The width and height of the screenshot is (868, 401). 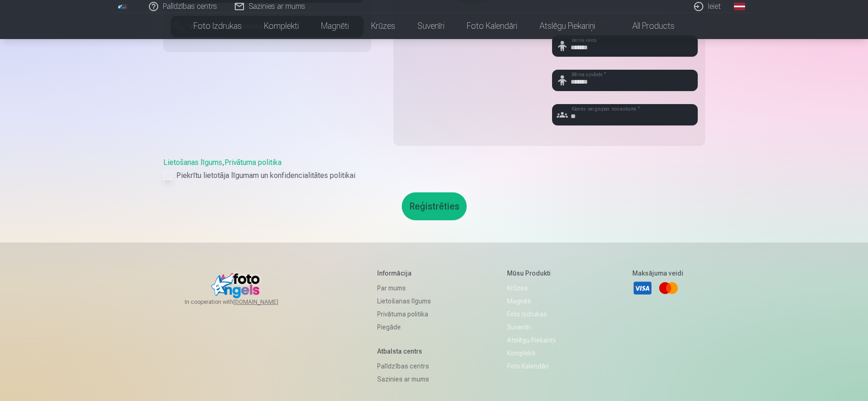 What do you see at coordinates (532, 273) in the screenshot?
I see `h5: Mūsu produkti` at bounding box center [532, 273].